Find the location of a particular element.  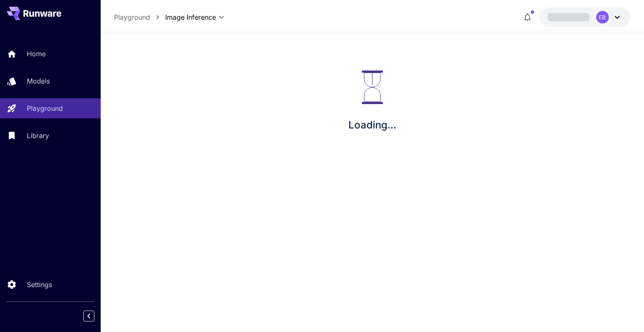

p: Loading... is located at coordinates (372, 125).